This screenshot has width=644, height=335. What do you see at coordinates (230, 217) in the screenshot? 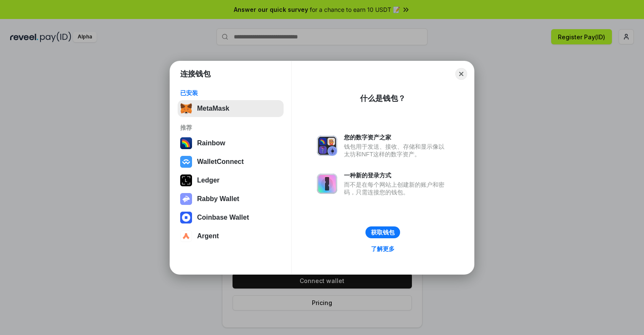
I see `button: Coinbase Wallet` at bounding box center [230, 217].